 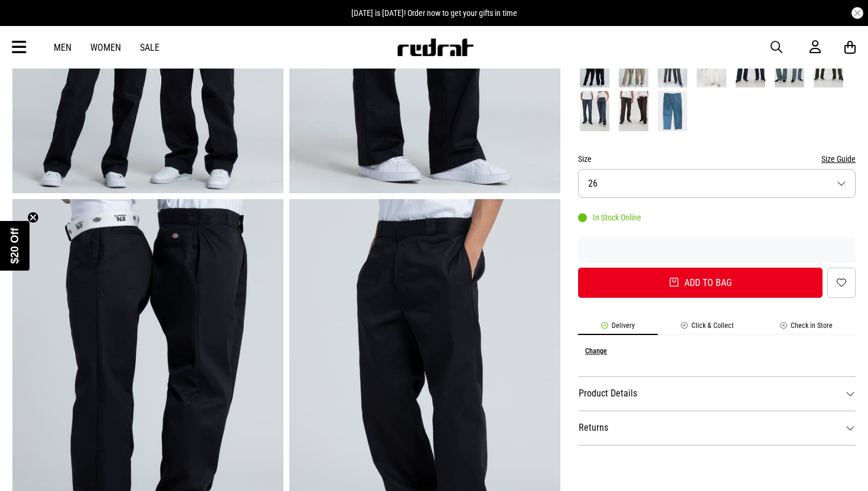 I want to click on a: Sale, so click(x=149, y=48).